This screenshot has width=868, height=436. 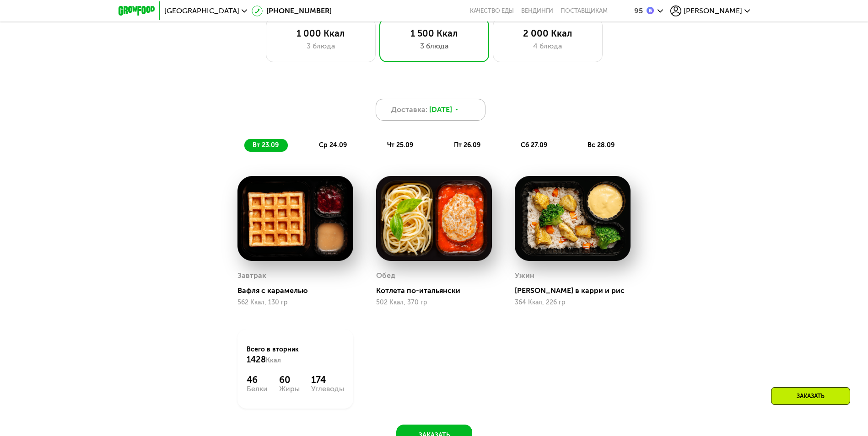 I want to click on div: 4 блюда, so click(x=548, y=46).